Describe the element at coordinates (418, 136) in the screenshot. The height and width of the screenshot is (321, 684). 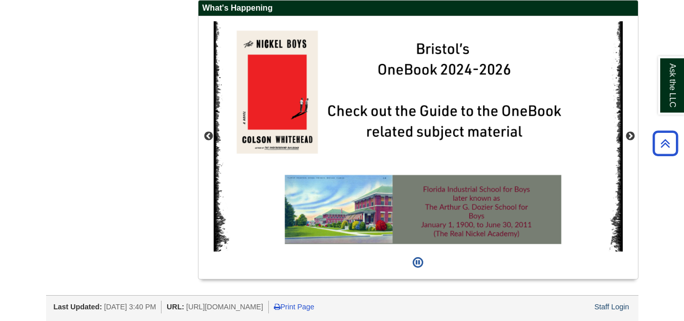
I see `div: This box contains rotating images` at that location.